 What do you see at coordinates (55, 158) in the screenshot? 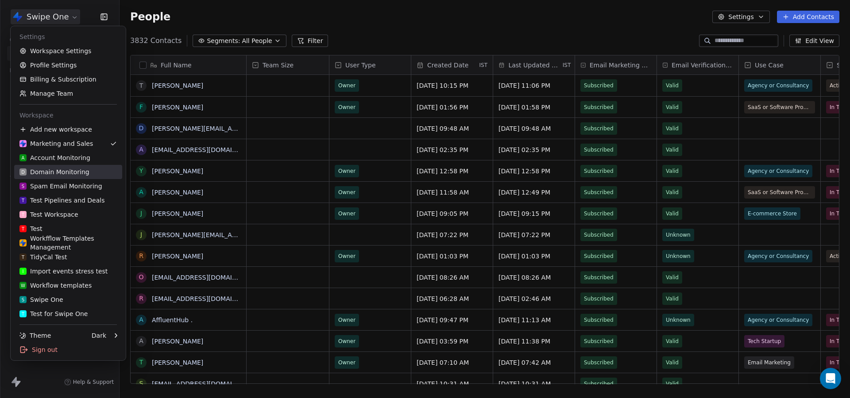
I see `div: Account Monitoring` at bounding box center [55, 158].